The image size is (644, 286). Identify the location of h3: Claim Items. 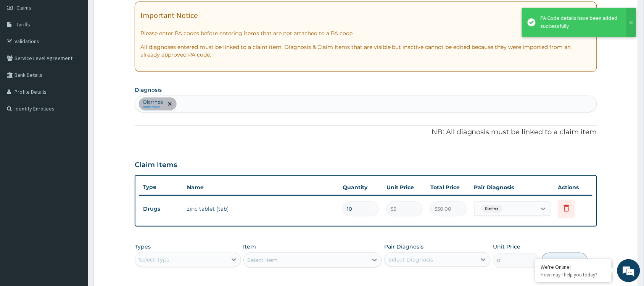
(156, 165).